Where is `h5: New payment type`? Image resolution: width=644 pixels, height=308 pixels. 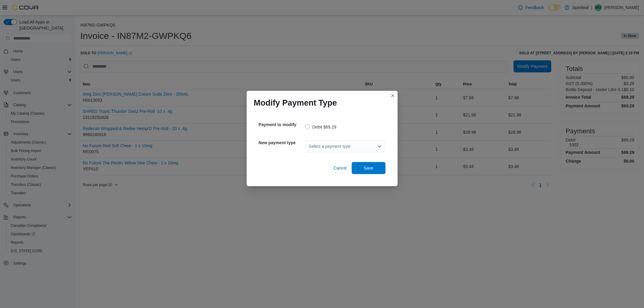 h5: New payment type is located at coordinates (281, 143).